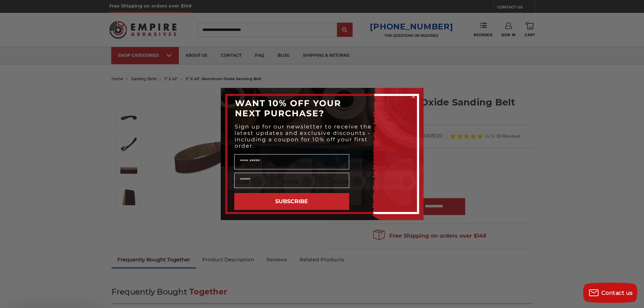  What do you see at coordinates (413, 96) in the screenshot?
I see `button: Close dialog` at bounding box center [413, 96].